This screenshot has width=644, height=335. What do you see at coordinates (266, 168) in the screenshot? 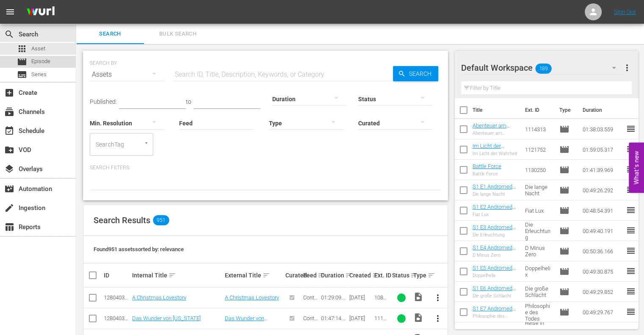
I see `p: Search Filters:` at bounding box center [266, 168].